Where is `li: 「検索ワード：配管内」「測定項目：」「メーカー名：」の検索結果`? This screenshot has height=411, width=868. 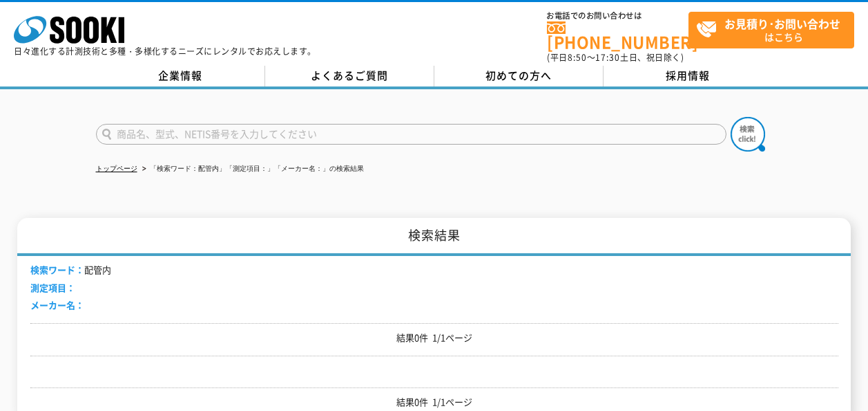 li: 「検索ワード：配管内」「測定項目：」「メーカー名：」の検索結果 is located at coordinates (252, 169).